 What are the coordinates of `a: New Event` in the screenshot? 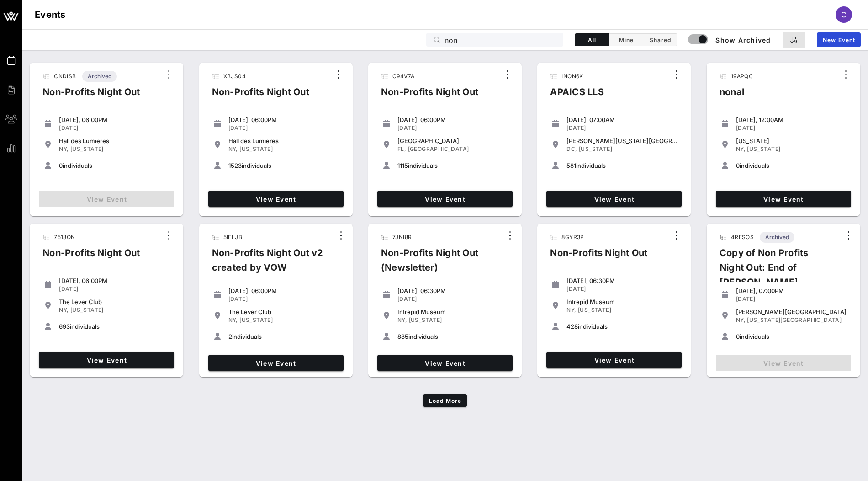 It's located at (839, 40).